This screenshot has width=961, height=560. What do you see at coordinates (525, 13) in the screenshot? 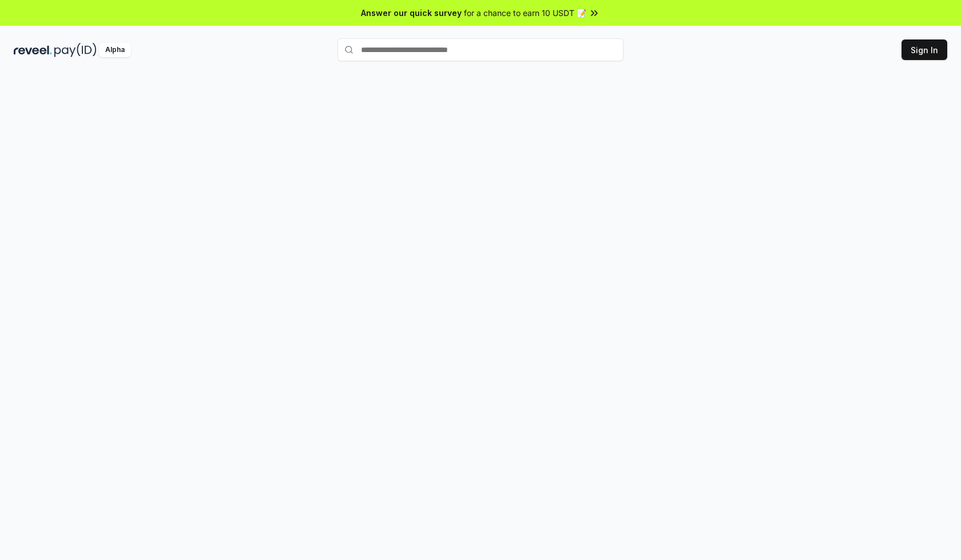
I see `span: for a chance to earn 10 USDT 📝` at bounding box center [525, 13].